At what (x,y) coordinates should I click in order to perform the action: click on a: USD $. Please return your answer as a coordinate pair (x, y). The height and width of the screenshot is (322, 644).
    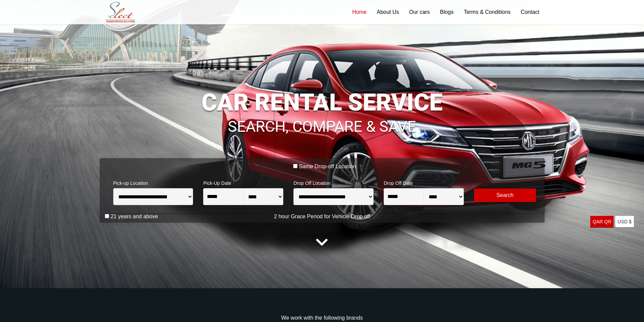
    Looking at the image, I should click on (624, 222).